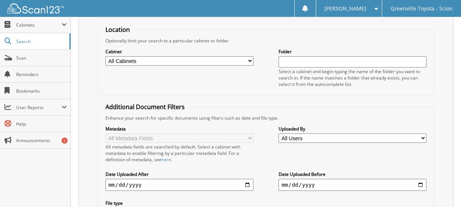 This screenshot has height=207, width=461. What do you see at coordinates (353, 51) in the screenshot?
I see `label: Folder` at bounding box center [353, 51].